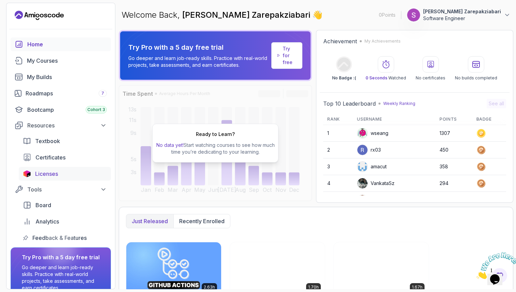 This screenshot has width=516, height=292. What do you see at coordinates (150, 221) in the screenshot?
I see `button: Just released` at bounding box center [150, 221].